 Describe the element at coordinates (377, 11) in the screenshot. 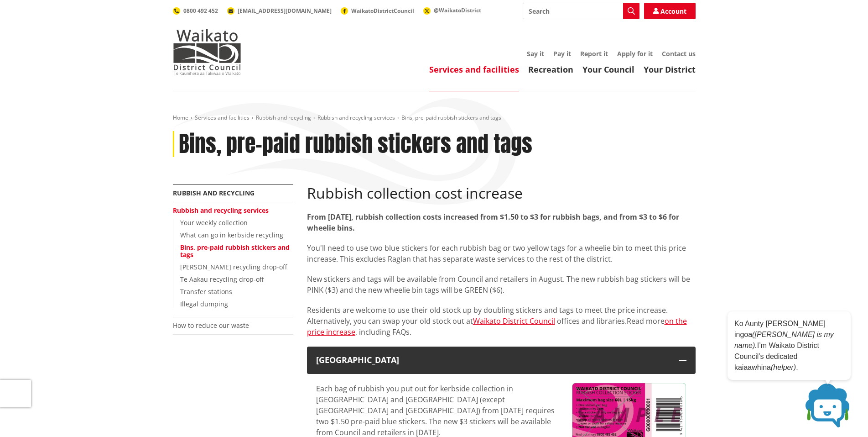

I see `a: WaikatoDistrictCouncil` at that location.